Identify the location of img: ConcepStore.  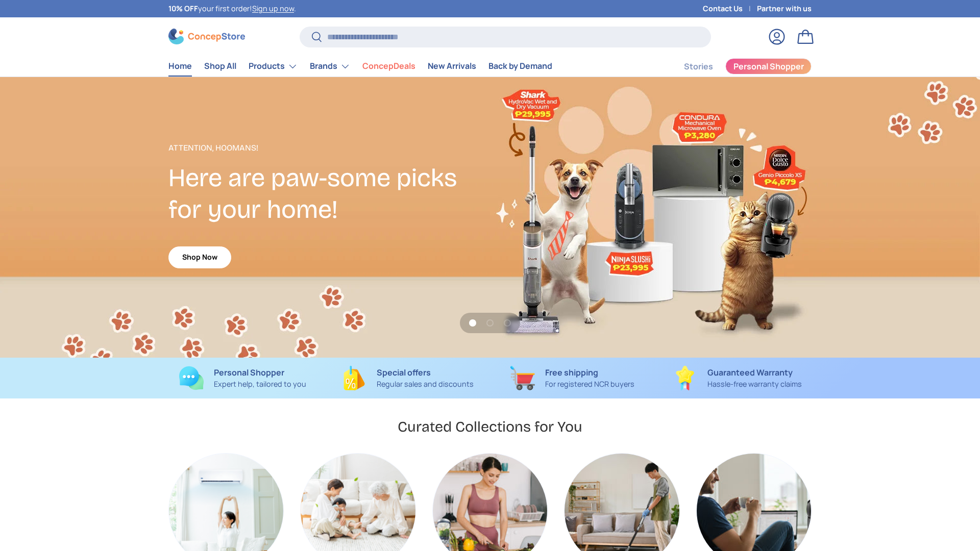
(207, 36).